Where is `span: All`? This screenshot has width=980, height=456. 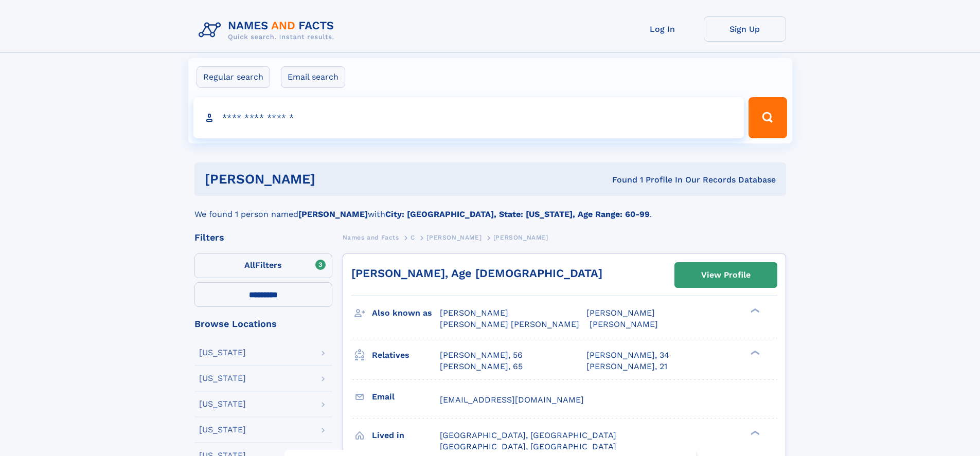
span: All is located at coordinates (250, 265).